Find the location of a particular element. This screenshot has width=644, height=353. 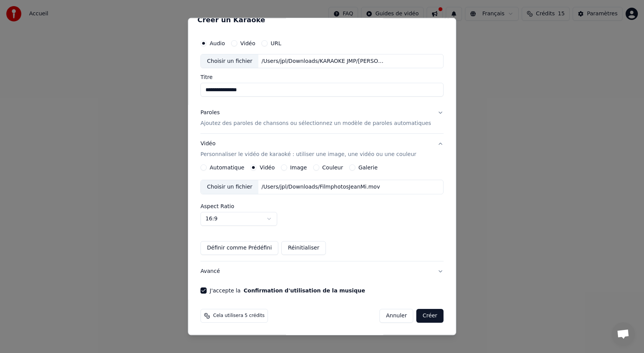

div: Paroles is located at coordinates (210, 112).